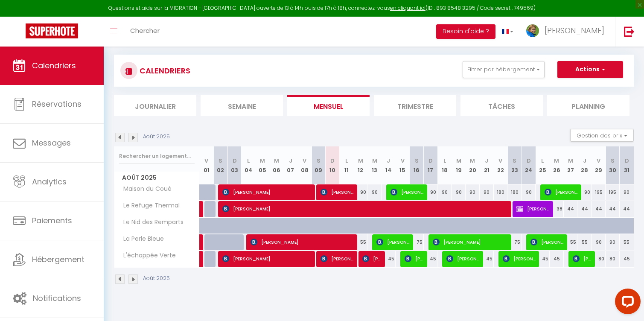  I want to click on li: Mensuel, so click(328, 106).